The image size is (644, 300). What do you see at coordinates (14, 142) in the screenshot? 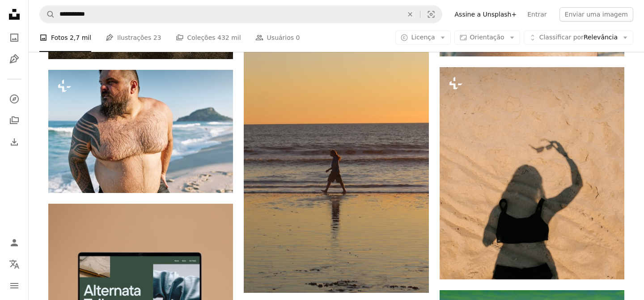
I see `a: Histórico de downloads` at bounding box center [14, 142].